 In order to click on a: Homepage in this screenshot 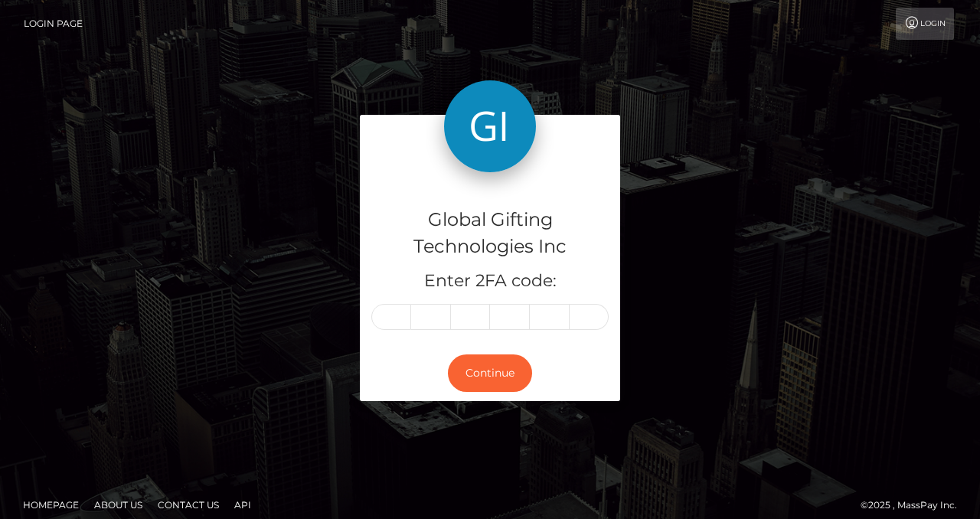, I will do `click(51, 504)`.